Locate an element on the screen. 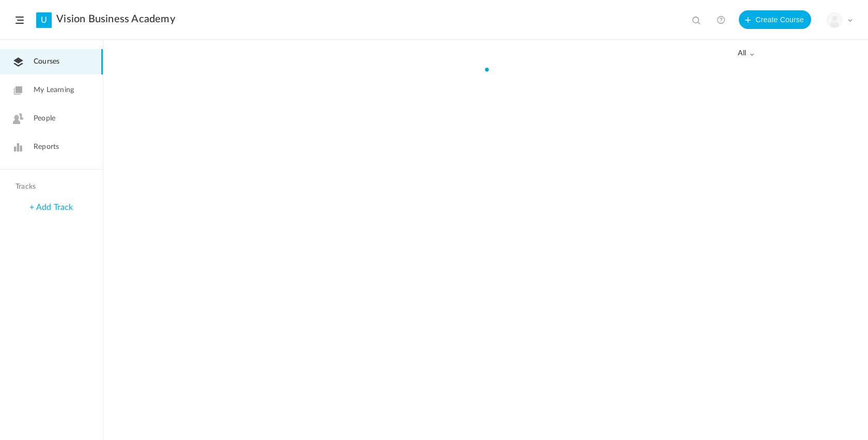 Image resolution: width=868 pixels, height=440 pixels. button: Create Course is located at coordinates (775, 20).